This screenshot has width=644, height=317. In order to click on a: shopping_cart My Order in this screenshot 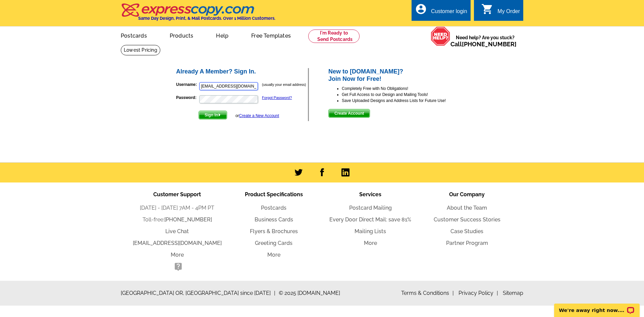, I will do `click(500, 11)`.